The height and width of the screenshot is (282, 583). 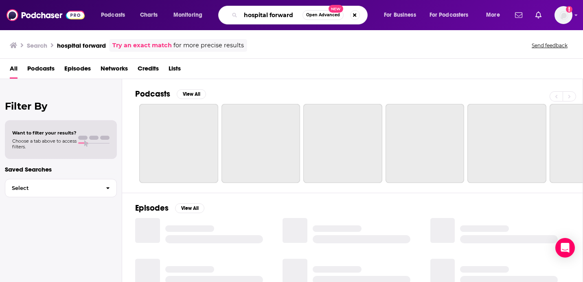 I want to click on a: Networks, so click(x=114, y=70).